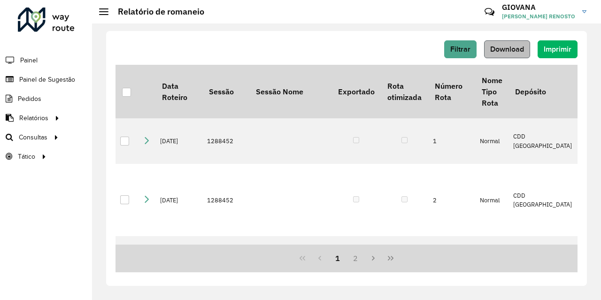 The width and height of the screenshot is (601, 300). What do you see at coordinates (543, 92) in the screenshot?
I see `th: Depósito` at bounding box center [543, 92].